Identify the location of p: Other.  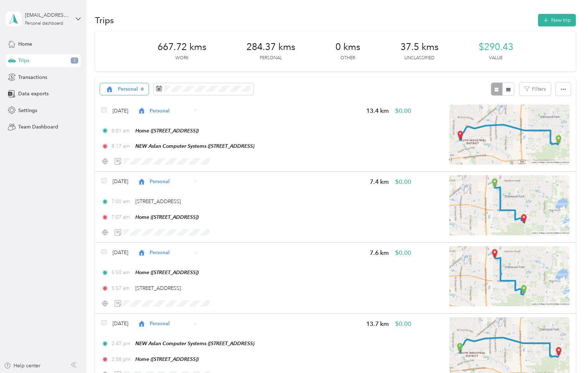
(347, 58).